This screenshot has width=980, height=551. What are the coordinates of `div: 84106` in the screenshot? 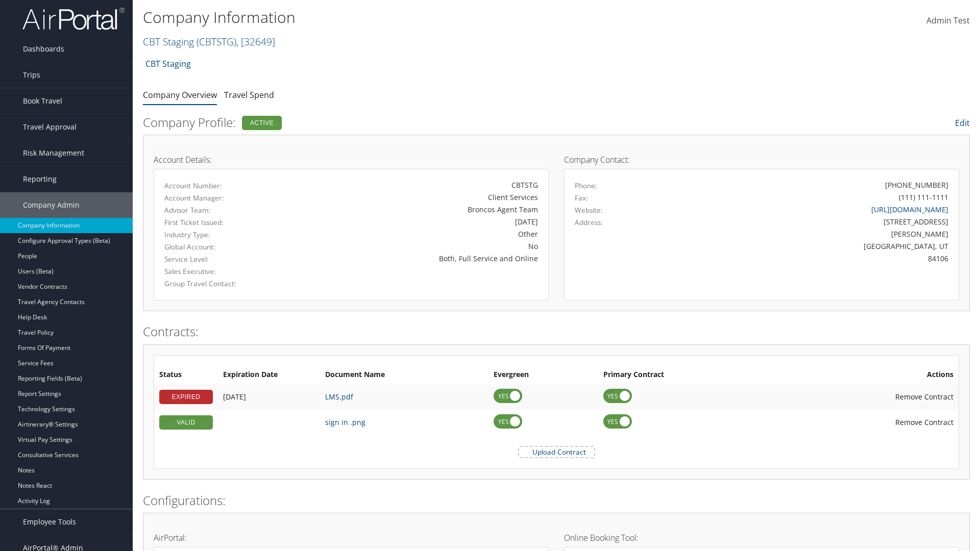 It's located at (810, 258).